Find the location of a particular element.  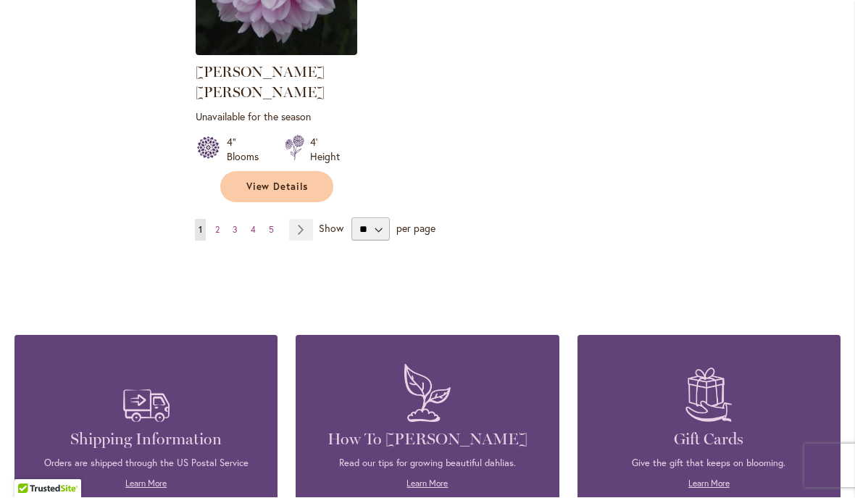

a: 4 is located at coordinates (253, 230).